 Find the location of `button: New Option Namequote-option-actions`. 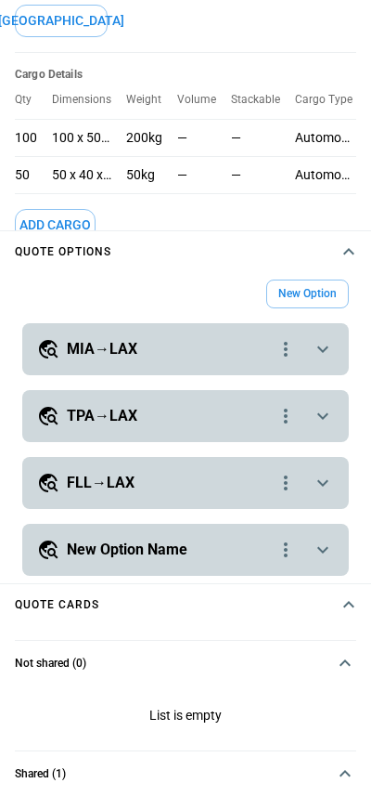

button: New Option Namequote-option-actions is located at coordinates (186, 550).